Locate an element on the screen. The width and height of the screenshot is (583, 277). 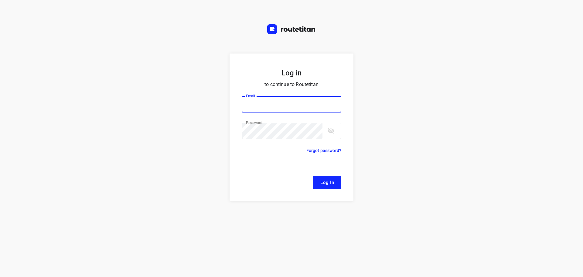
p: to continue to Routetitan is located at coordinates (292, 84).